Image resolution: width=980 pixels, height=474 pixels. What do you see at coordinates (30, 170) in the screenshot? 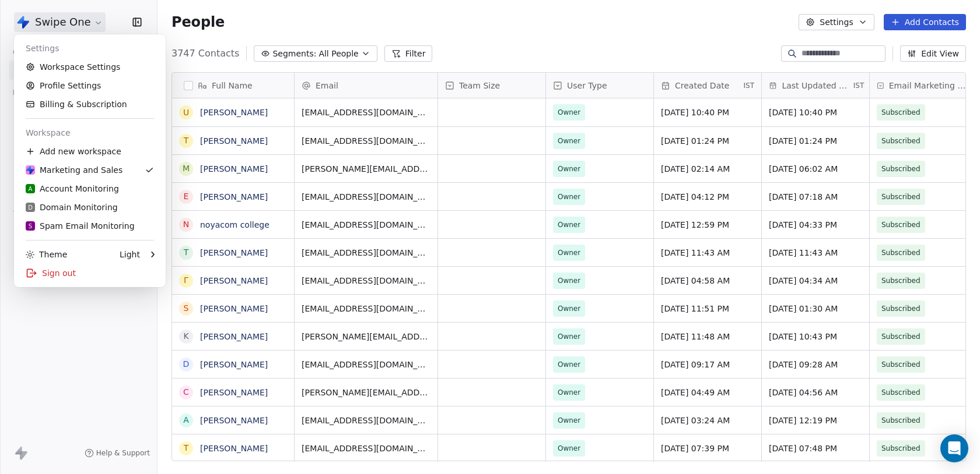
I see `img: Swipe%20One%20Logo%201-1.svg` at bounding box center [30, 170].